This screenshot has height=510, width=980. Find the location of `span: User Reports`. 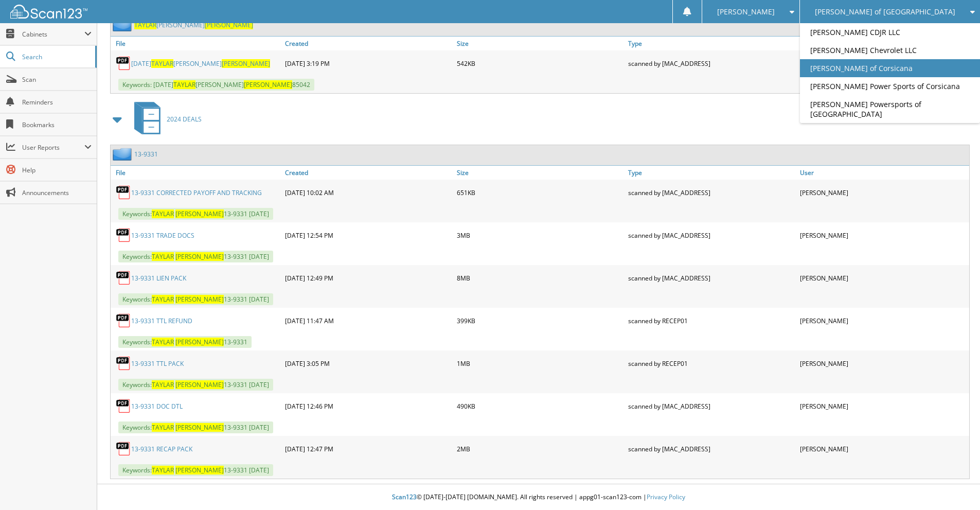

span: User Reports is located at coordinates (53, 147).